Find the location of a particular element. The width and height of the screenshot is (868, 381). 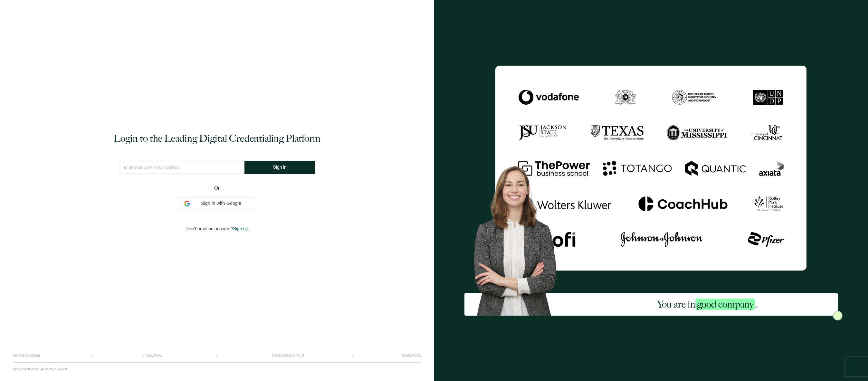

a: Online Selling Contract is located at coordinates (288, 356).